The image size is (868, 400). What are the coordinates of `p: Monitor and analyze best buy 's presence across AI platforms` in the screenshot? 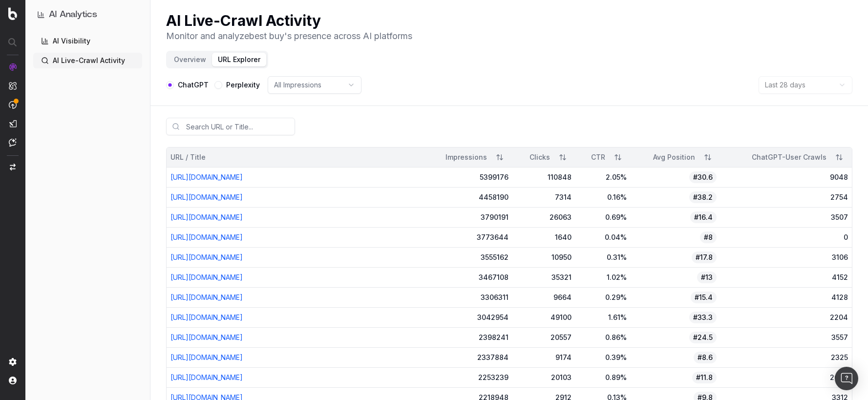 It's located at (289, 36).